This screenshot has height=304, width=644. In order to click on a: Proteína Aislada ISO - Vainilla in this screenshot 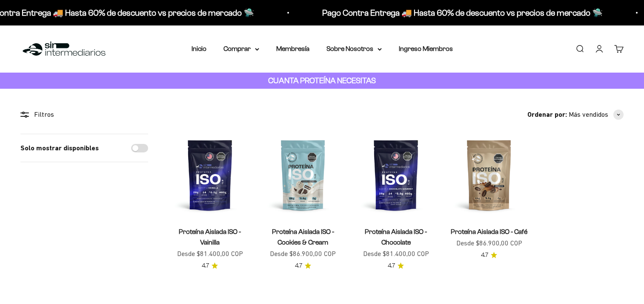, I will do `click(210, 237)`.